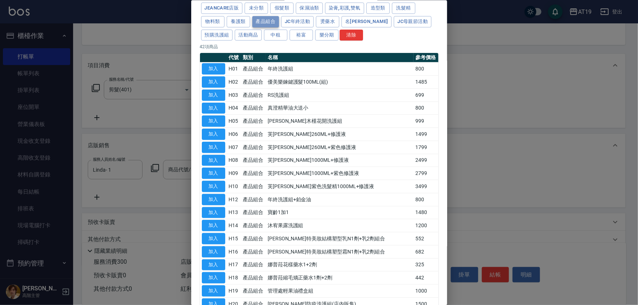  What do you see at coordinates (426, 173) in the screenshot?
I see `td: 2799` at bounding box center [426, 173].